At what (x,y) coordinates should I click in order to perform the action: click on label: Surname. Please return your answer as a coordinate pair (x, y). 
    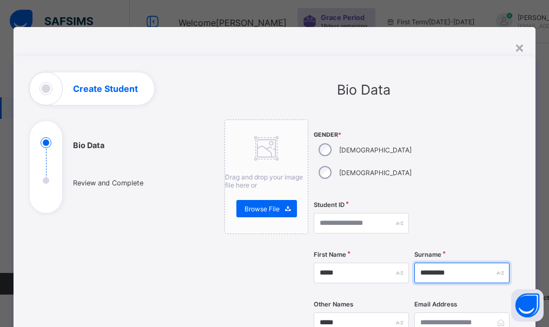
    Looking at the image, I should click on (428, 255).